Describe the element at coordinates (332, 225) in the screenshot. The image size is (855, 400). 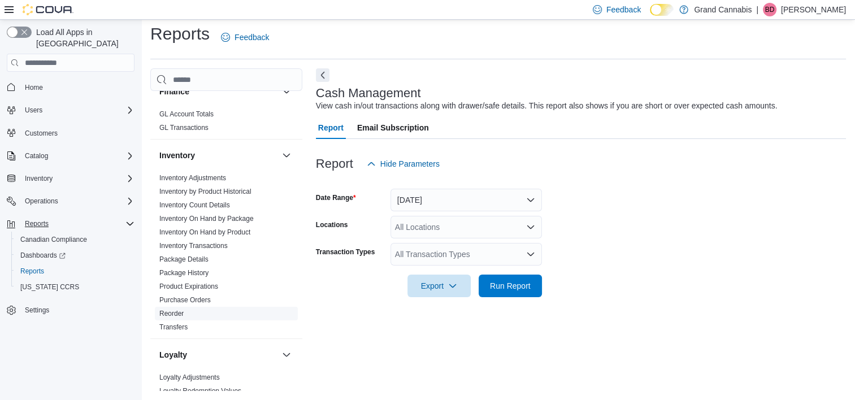
I see `label: Locations` at that location.